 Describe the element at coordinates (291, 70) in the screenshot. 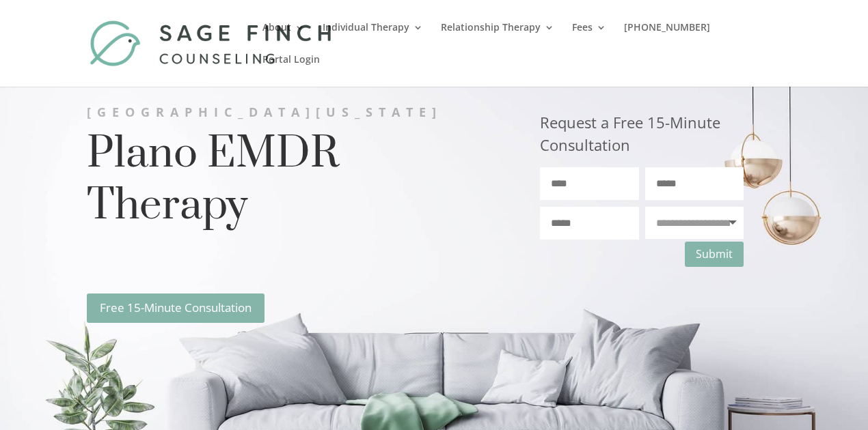

I see `a: Portal Login` at that location.